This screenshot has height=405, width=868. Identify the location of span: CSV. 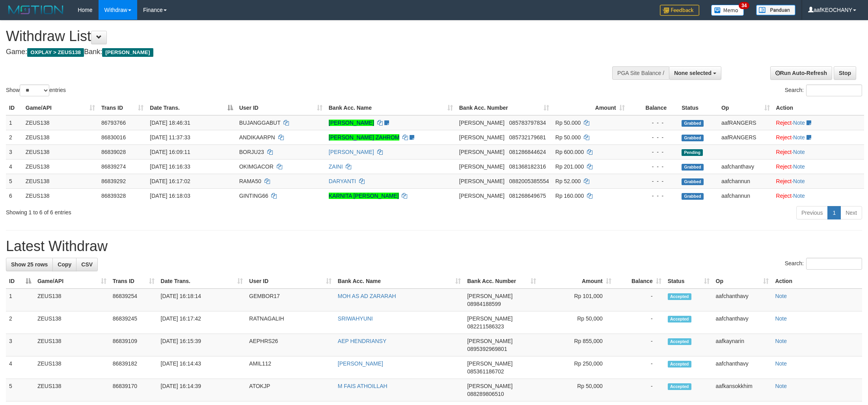
(87, 265).